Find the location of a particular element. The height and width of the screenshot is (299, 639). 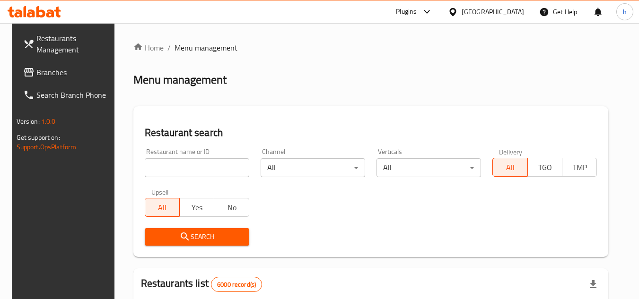

span: Get support on: is located at coordinates (38, 138).